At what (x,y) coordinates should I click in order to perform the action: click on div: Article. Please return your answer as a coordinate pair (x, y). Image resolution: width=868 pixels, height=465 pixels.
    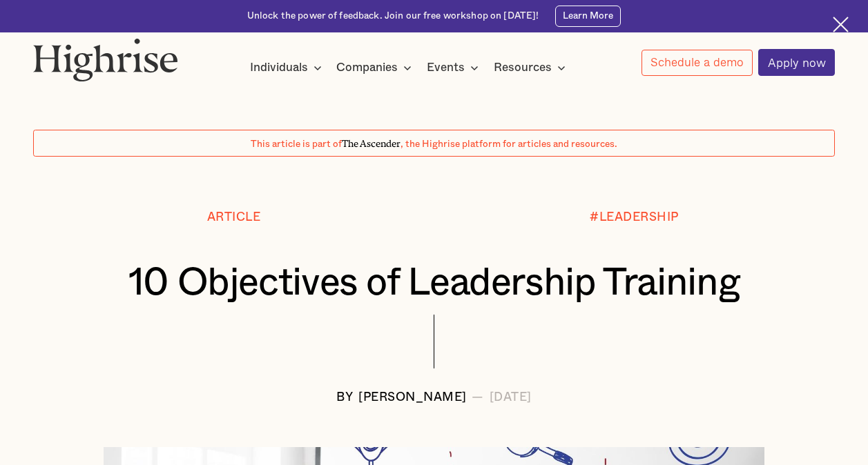
    Looking at the image, I should click on (234, 217).